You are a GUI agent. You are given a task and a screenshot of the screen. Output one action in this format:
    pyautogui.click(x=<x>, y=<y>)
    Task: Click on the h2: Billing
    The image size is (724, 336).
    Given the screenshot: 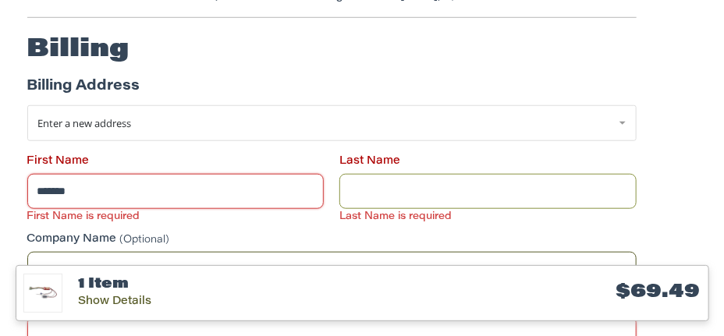 What is the action you would take?
    pyautogui.click(x=78, y=50)
    